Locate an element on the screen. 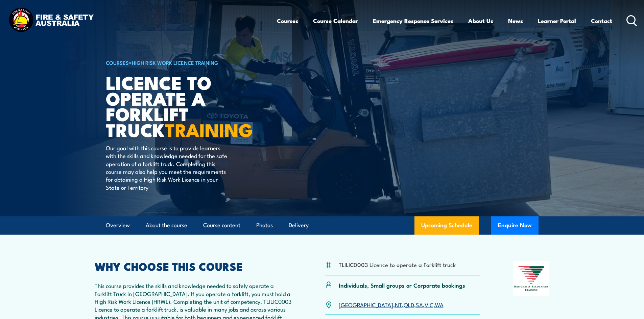 This screenshot has height=319, width=644. h2: WHY CHOOSE THIS COURSE is located at coordinates (194, 266).